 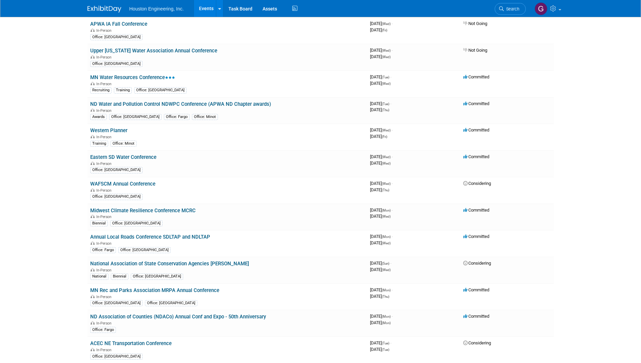 I want to click on a: Western Planner, so click(x=109, y=130).